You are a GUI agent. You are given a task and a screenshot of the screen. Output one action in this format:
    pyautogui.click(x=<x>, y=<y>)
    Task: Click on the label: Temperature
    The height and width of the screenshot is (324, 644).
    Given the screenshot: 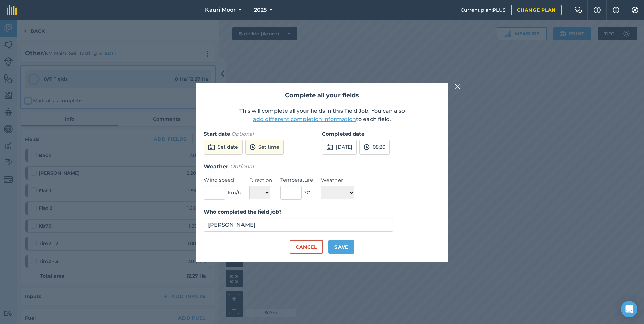 What is the action you would take?
    pyautogui.click(x=297, y=179)
    